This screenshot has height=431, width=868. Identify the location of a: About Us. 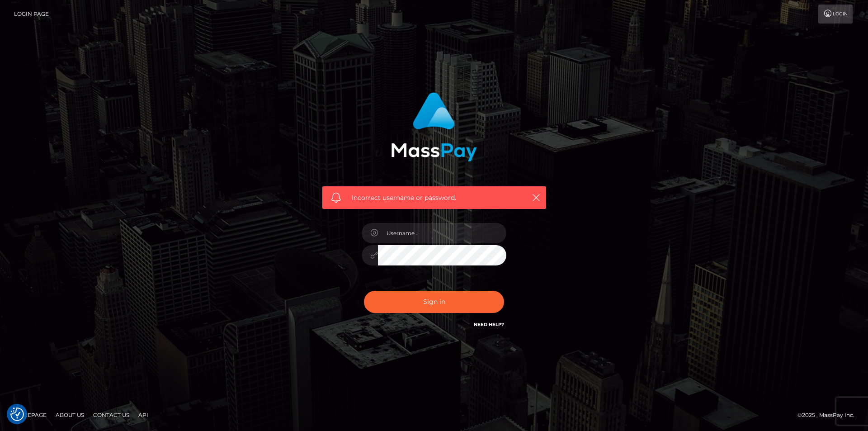
(69, 414).